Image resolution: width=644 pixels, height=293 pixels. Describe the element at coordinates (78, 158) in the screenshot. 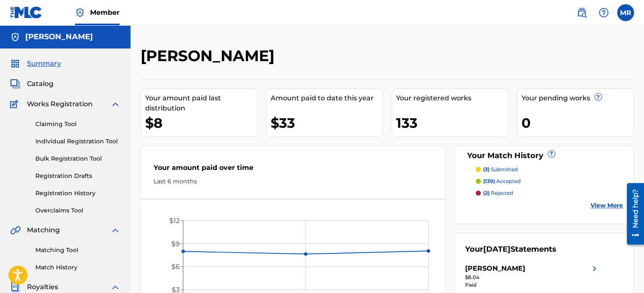

I see `a: Bulk Registration Tool` at that location.